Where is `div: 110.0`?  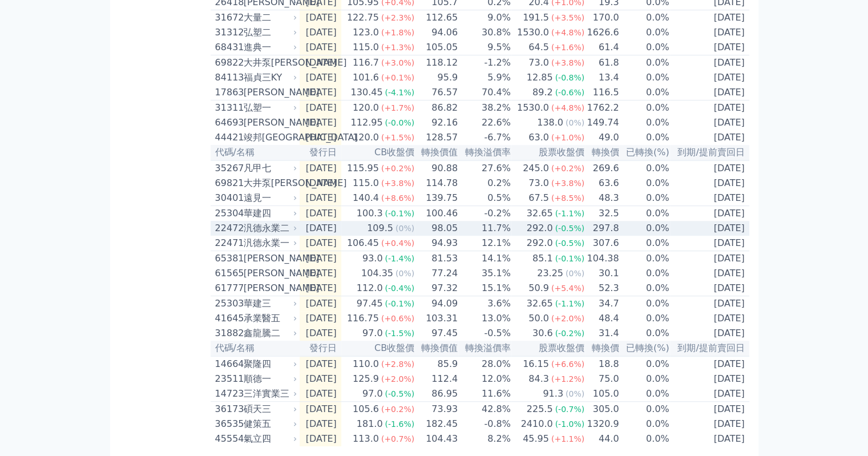 div: 110.0 is located at coordinates (365, 364).